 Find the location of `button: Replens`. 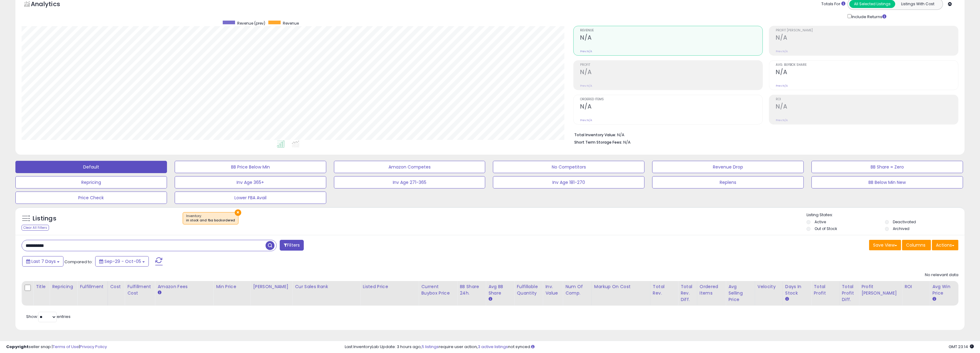

button: Replens is located at coordinates (728, 183).